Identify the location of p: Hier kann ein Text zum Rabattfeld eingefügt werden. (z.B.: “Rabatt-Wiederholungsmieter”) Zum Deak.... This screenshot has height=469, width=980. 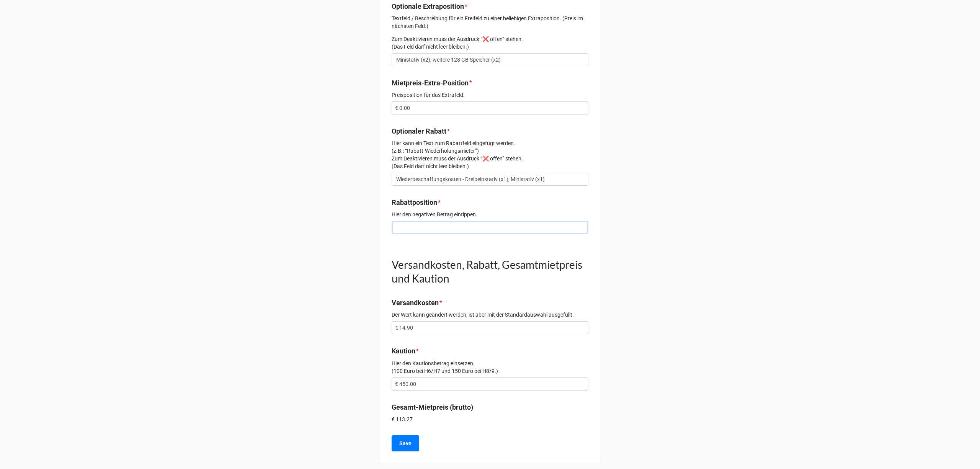
(490, 154).